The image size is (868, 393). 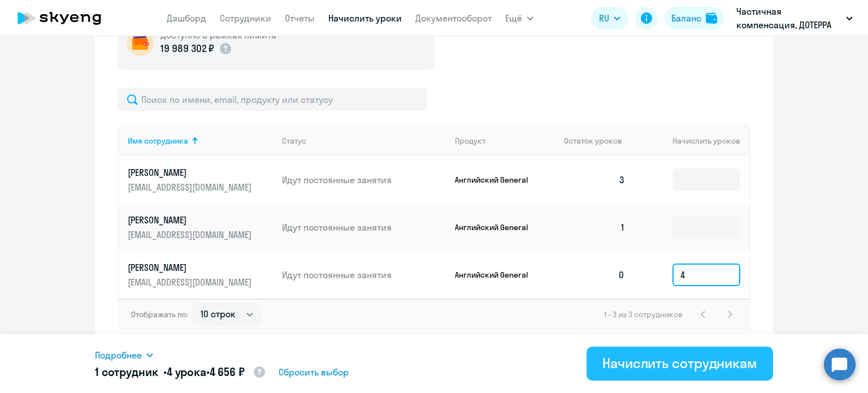 What do you see at coordinates (680, 364) in the screenshot?
I see `button: Начислить сотрудникам` at bounding box center [680, 364].